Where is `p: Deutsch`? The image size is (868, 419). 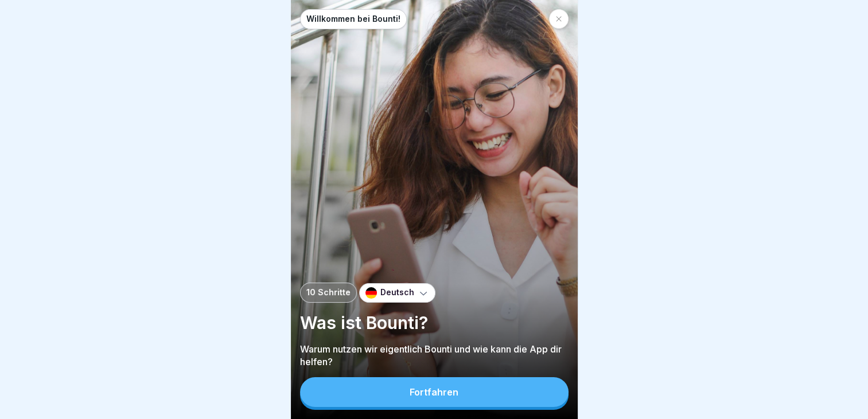 p: Deutsch is located at coordinates (397, 292).